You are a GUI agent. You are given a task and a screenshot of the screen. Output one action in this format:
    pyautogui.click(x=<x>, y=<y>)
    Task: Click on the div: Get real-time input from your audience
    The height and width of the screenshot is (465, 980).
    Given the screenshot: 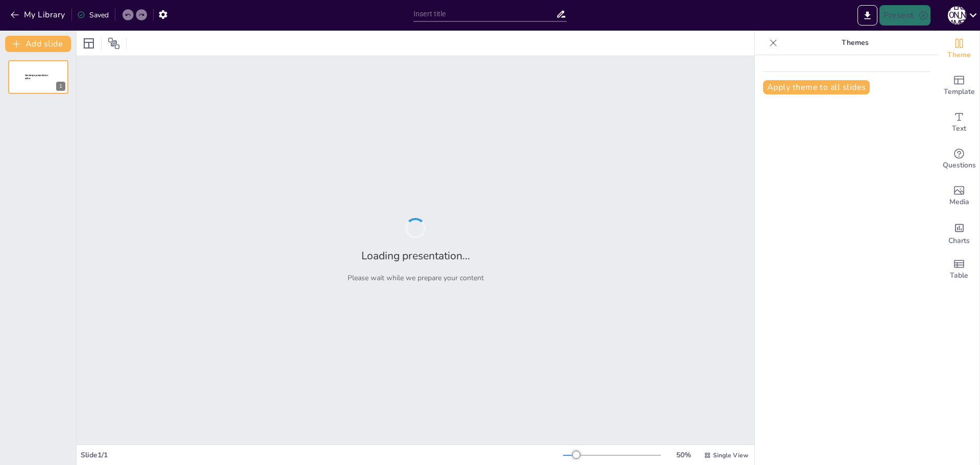 What is the action you would take?
    pyautogui.click(x=959, y=159)
    